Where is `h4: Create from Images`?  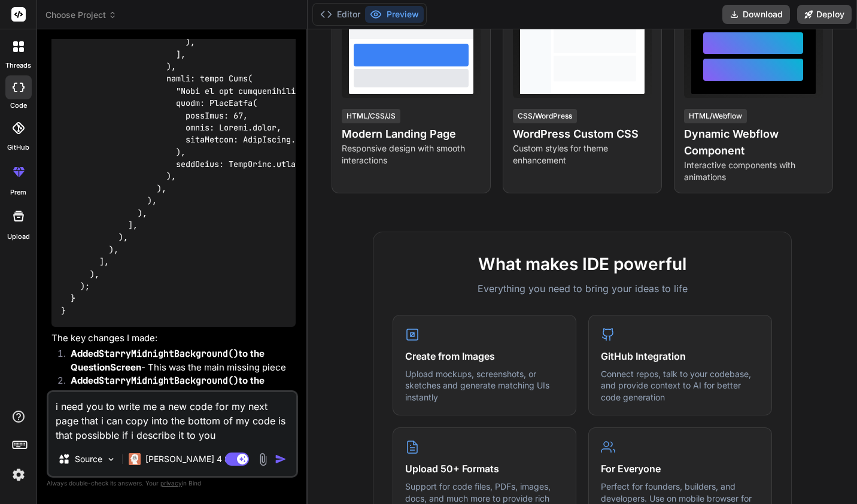
h4: Create from Images is located at coordinates (484, 356).